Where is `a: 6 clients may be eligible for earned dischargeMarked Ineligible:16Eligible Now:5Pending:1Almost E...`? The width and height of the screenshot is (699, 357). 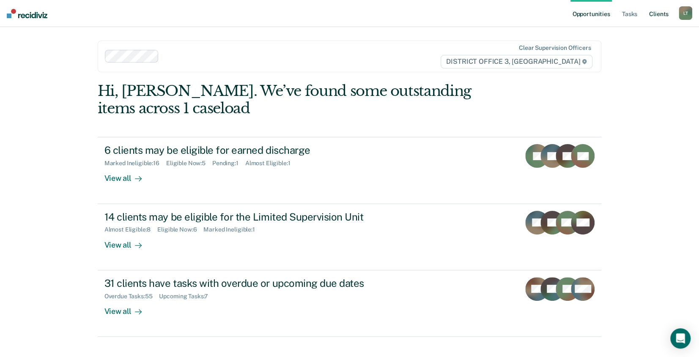
a: 6 clients may be eligible for earned dischargeMarked Ineligible:16Eligible Now:5Pending:1Almost E... is located at coordinates (350, 170).